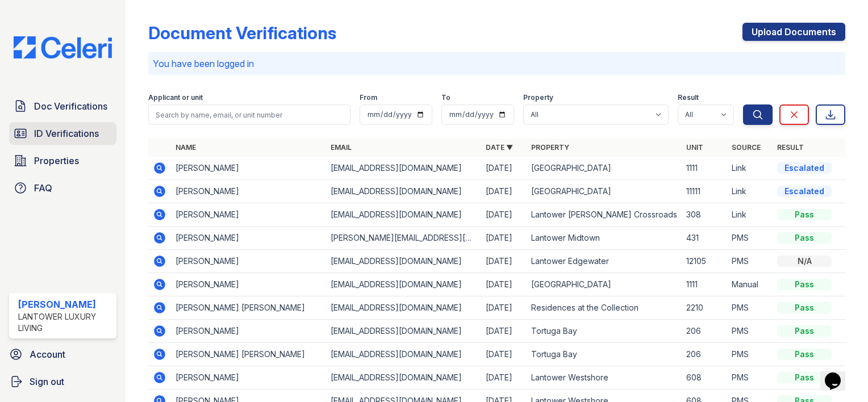 Image resolution: width=868 pixels, height=402 pixels. Describe the element at coordinates (70, 106) in the screenshot. I see `span: Doc Verifications` at that location.